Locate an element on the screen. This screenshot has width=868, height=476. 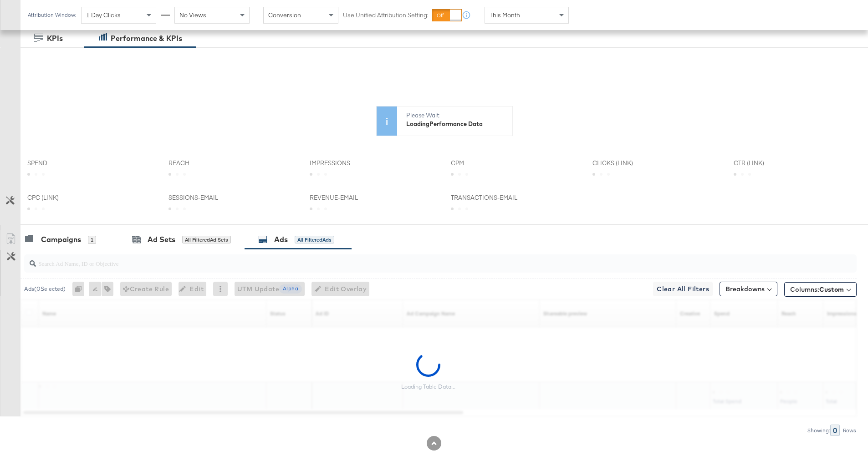
div: Ads is located at coordinates (281, 239).